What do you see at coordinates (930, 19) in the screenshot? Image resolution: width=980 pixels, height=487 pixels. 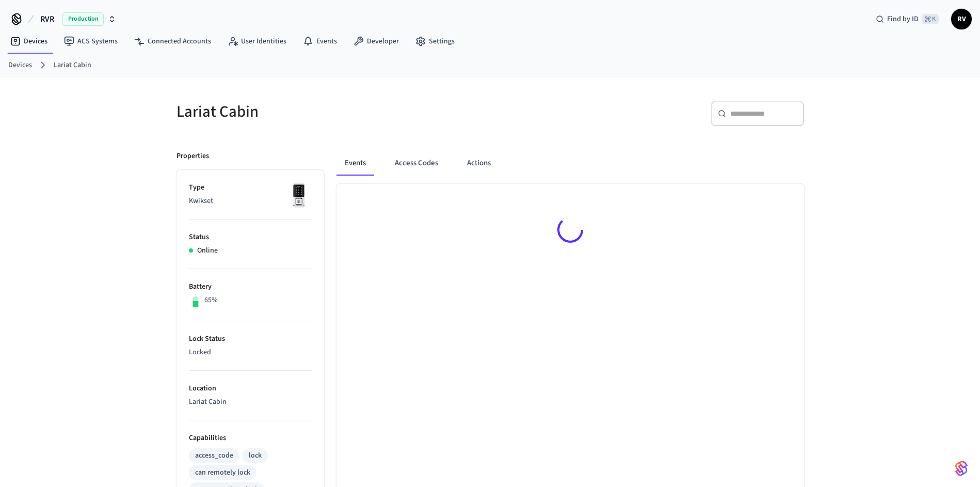 I see `span: ⌘ K` at bounding box center [930, 19].